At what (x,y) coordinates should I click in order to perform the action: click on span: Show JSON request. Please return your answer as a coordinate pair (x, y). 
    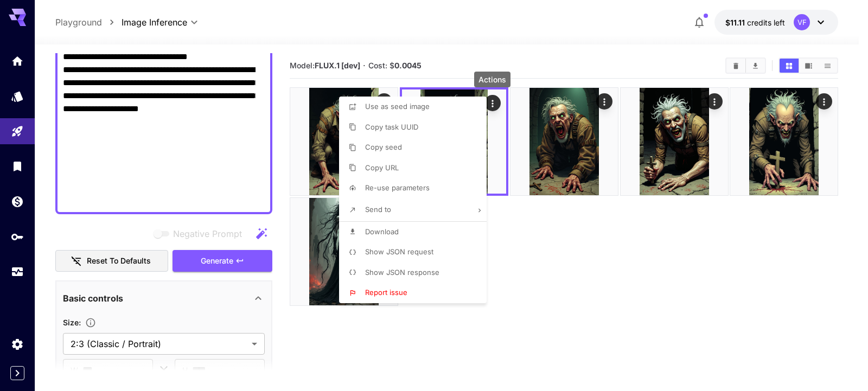
    Looking at the image, I should click on (399, 252).